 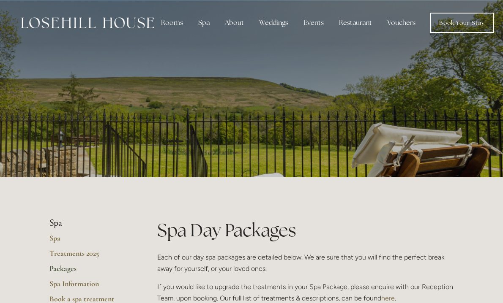 What do you see at coordinates (273, 23) in the screenshot?
I see `div: Weddings` at bounding box center [273, 23].